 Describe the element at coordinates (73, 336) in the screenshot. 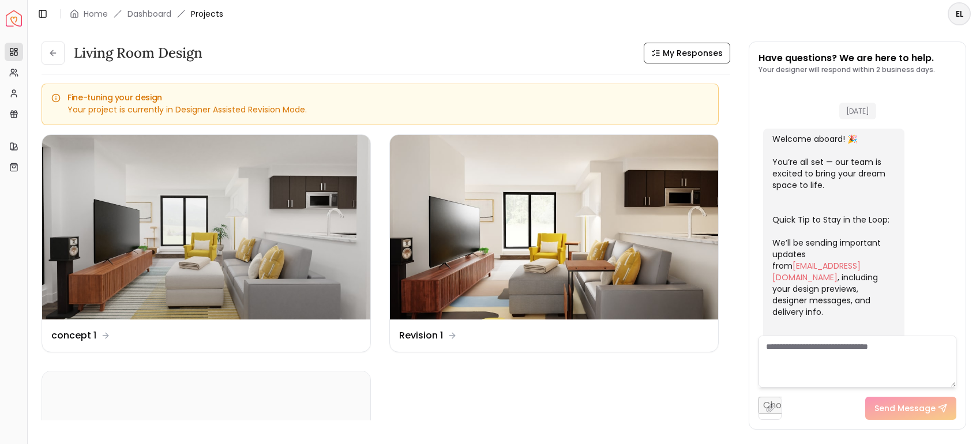

I see `dd: concept 1` at that location.